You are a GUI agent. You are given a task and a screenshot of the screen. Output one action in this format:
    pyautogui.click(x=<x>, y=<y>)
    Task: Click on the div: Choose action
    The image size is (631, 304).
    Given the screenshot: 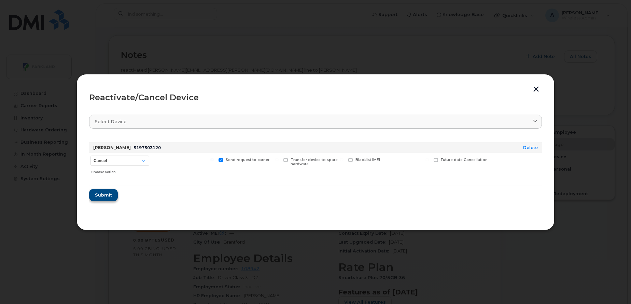 What is the action you would take?
    pyautogui.click(x=120, y=171)
    